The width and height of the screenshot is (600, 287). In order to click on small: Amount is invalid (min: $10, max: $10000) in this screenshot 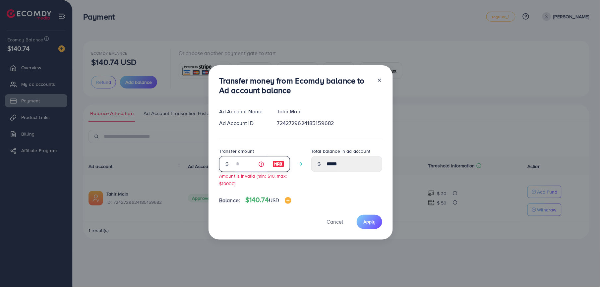, I will do `click(253, 180)`.